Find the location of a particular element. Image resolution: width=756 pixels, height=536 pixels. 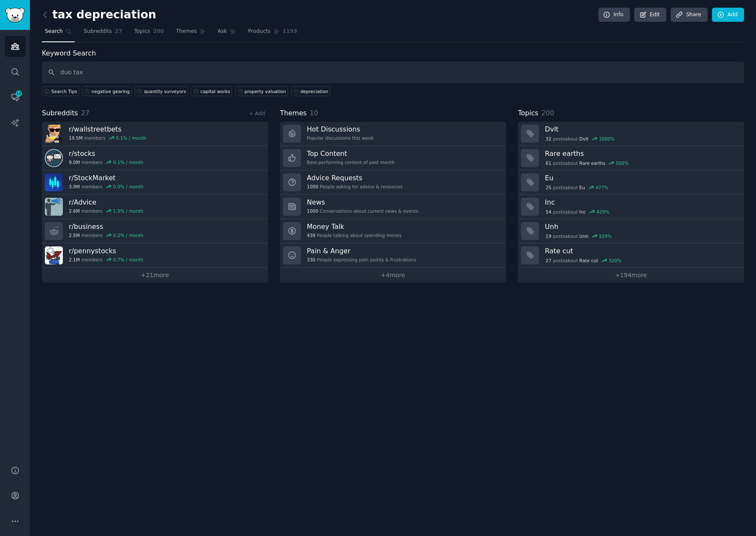

h3: r/ wallstreetbets is located at coordinates (108, 129).